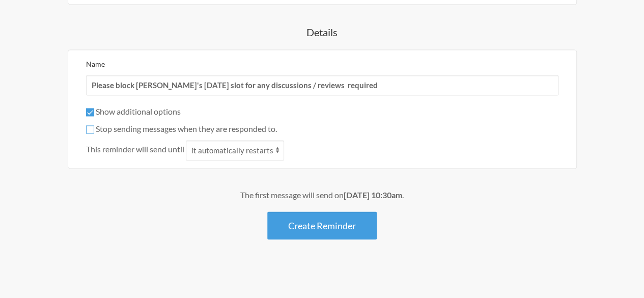 The width and height of the screenshot is (644, 298). What do you see at coordinates (322, 195) in the screenshot?
I see `div: The first message will send on .` at bounding box center [322, 195].